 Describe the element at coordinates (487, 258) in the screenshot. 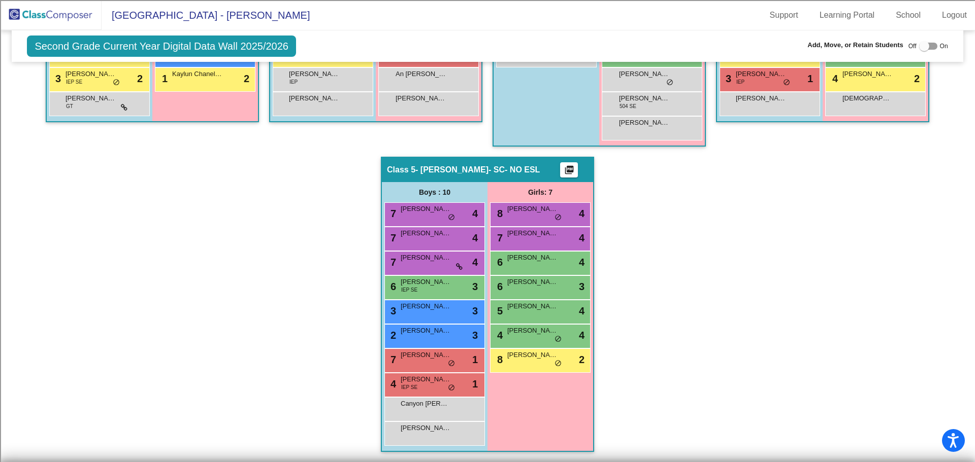

I see `div: DELETE` at that location.